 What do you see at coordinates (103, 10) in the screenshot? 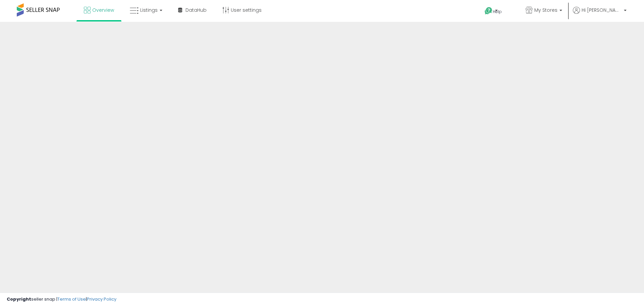
I see `span: Overview` at bounding box center [103, 10].